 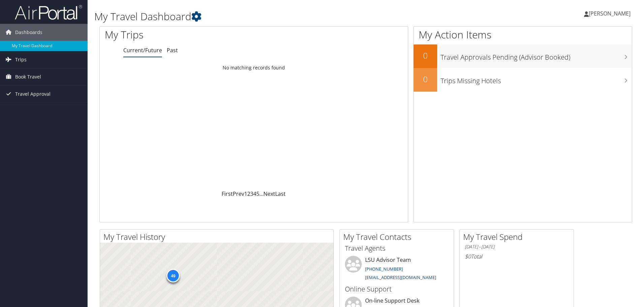 I want to click on h2: My Travel History, so click(x=218, y=237).